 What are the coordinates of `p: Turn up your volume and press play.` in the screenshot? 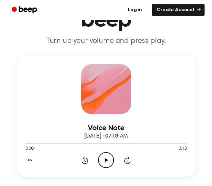 It's located at (106, 41).